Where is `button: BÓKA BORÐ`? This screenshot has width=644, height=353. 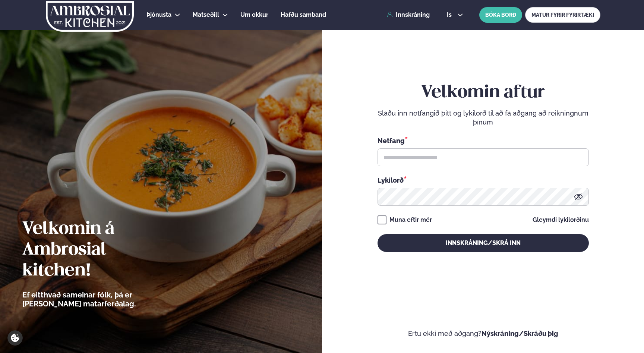
button: BÓKA BORÐ is located at coordinates (500, 15).